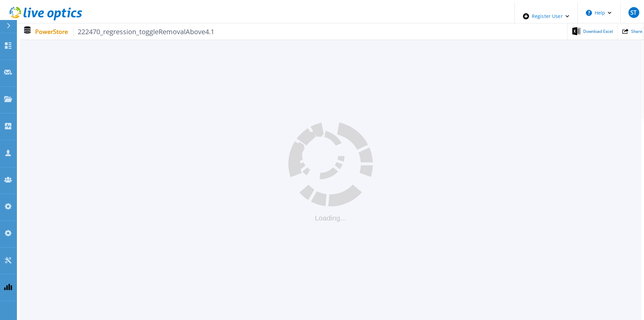 This screenshot has width=644, height=320. I want to click on button: Help, so click(599, 13).